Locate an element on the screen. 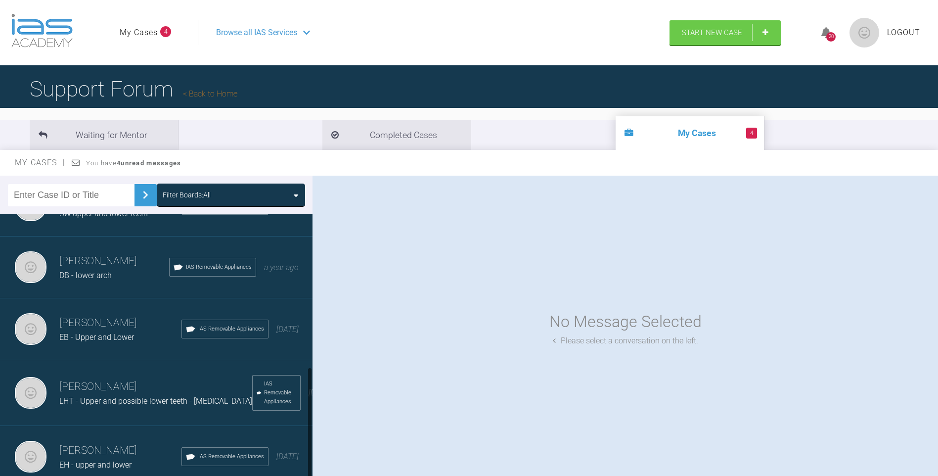 This screenshot has height=476, width=938. span: Browse all IAS Services is located at coordinates (257, 33).